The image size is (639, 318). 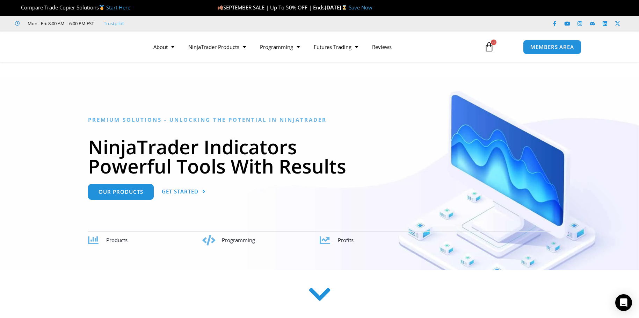 What do you see at coordinates (320, 120) in the screenshot?
I see `h6: Premium Solutions - Unlocking the Potential in NinjaTrader` at bounding box center [320, 120].